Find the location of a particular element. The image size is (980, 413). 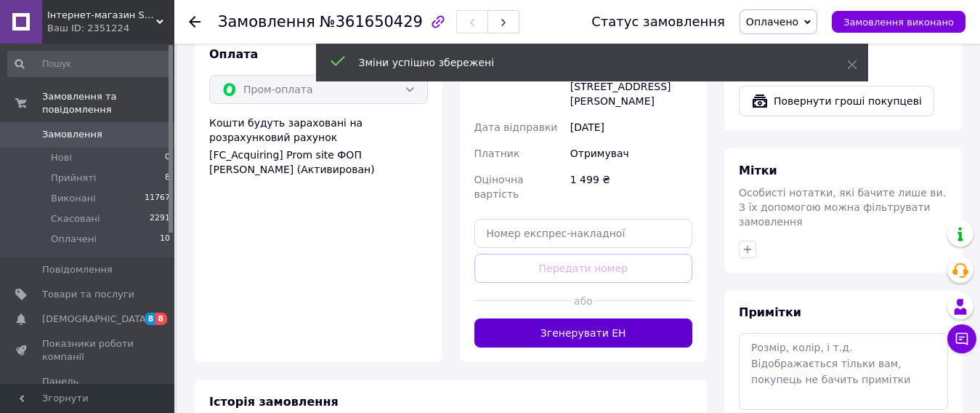

span: Повідомлення is located at coordinates (77, 270).